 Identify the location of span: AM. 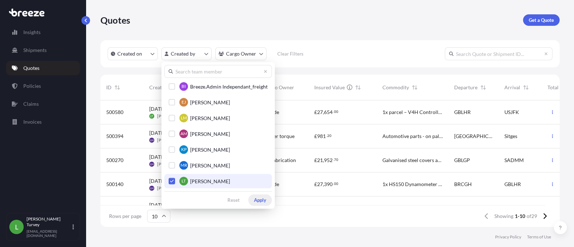
(184, 134).